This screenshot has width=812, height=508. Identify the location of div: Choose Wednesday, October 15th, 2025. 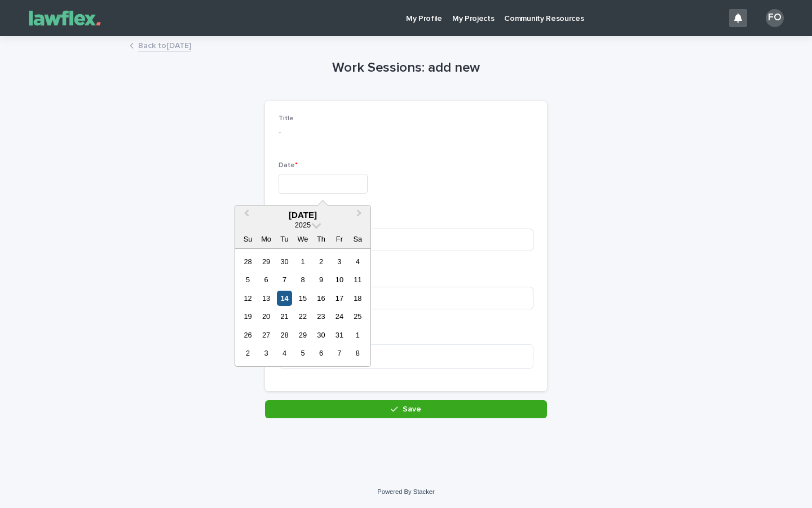
(303, 298).